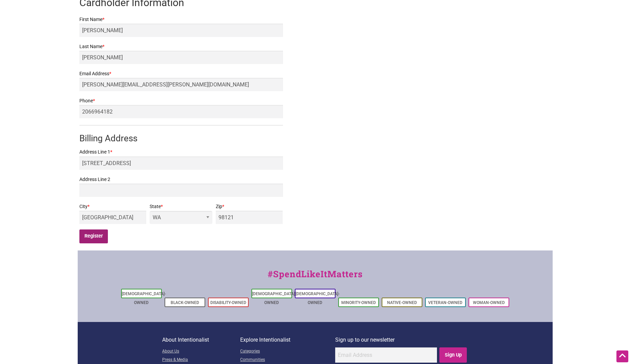 This screenshot has width=630, height=364. What do you see at coordinates (249, 206) in the screenshot?
I see `label: Zip` at bounding box center [249, 206].